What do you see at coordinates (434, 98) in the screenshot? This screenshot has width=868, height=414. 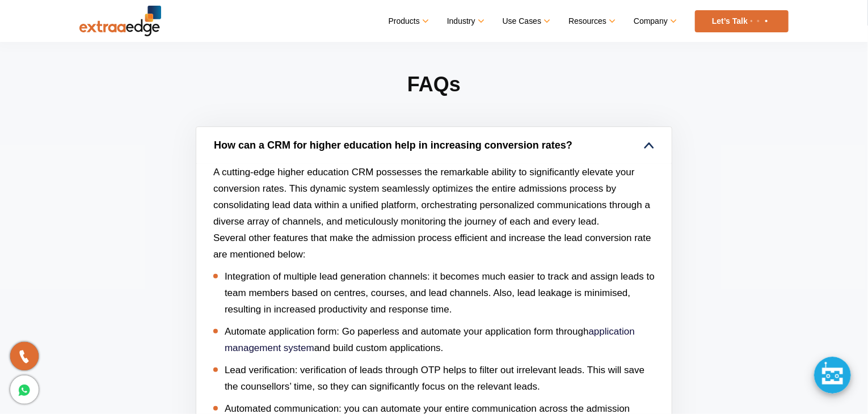 I see `h2: FAQs` at bounding box center [434, 98].